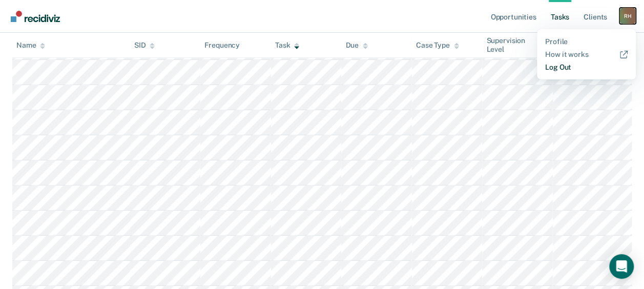 The height and width of the screenshot is (289, 644). I want to click on div: Open Intercom Messenger, so click(621, 266).